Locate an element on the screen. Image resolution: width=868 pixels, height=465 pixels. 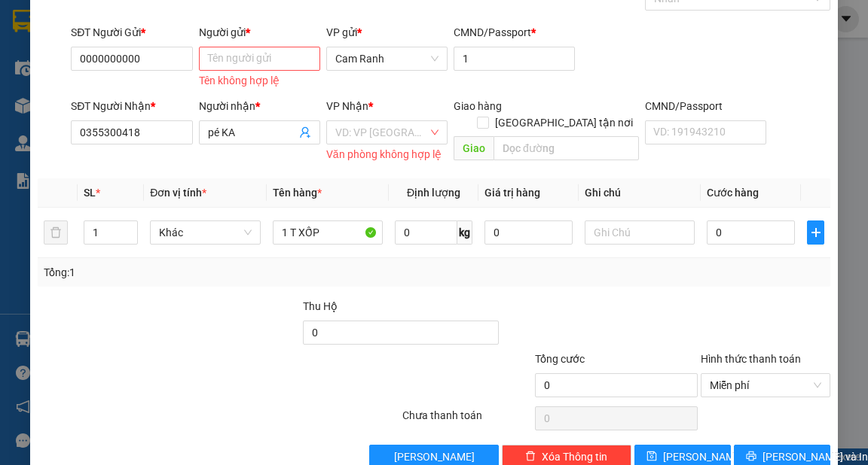
span: user-add is located at coordinates (306, 133).